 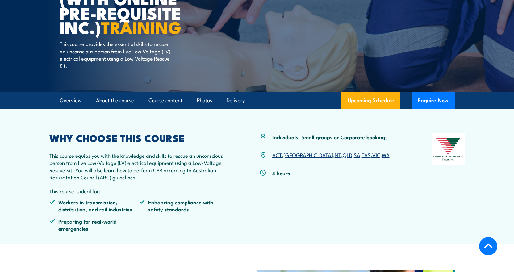 I want to click on h2: WHY CHOOSE THIS COURSE, so click(x=140, y=138).